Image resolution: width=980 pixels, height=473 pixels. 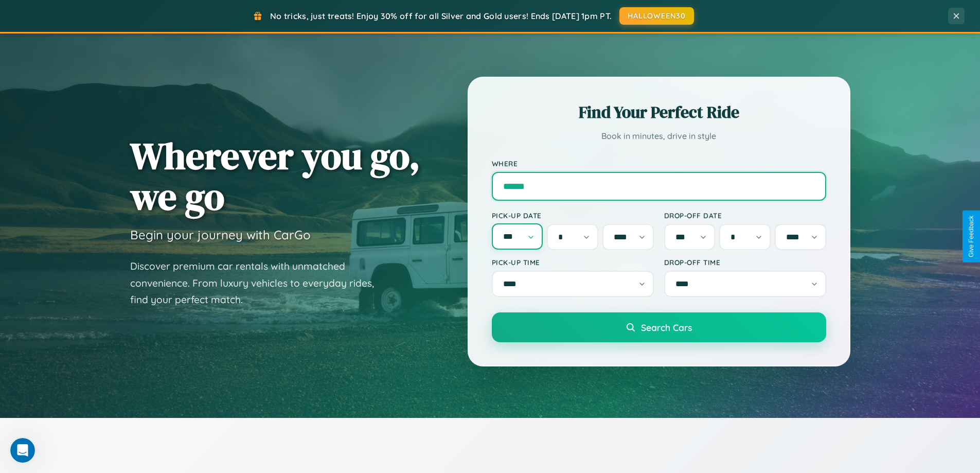 I want to click on p: Discover premium car rentals with unmatched convenience. From luxury vehicles to everyday rides, ..., so click(x=259, y=283).